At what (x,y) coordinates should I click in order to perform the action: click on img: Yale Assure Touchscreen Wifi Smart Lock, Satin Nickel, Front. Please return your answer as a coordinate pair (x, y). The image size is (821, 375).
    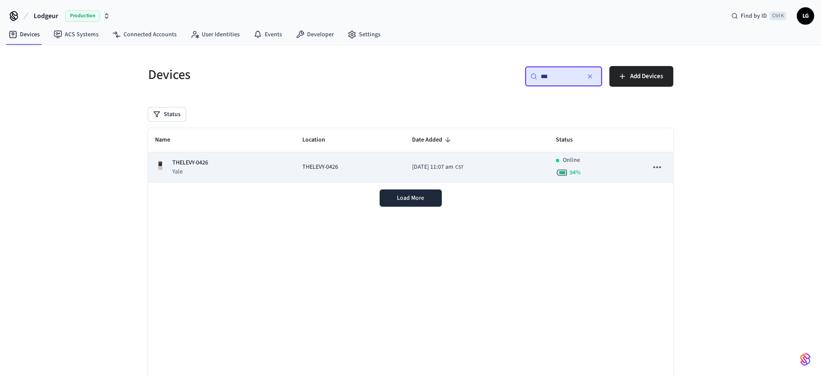
    Looking at the image, I should click on (160, 166).